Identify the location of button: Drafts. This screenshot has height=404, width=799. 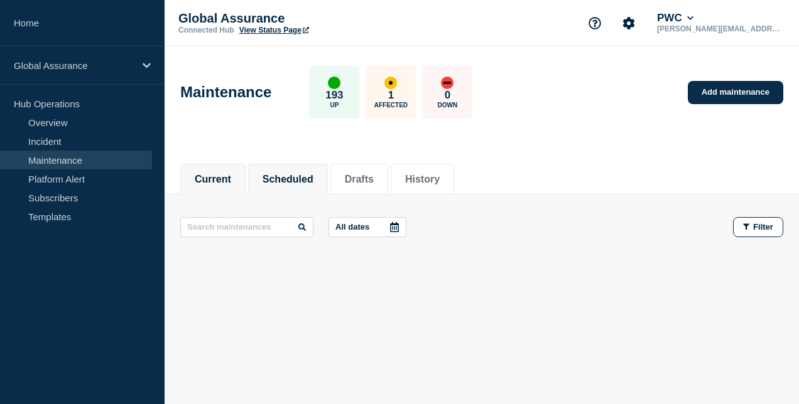
(359, 180).